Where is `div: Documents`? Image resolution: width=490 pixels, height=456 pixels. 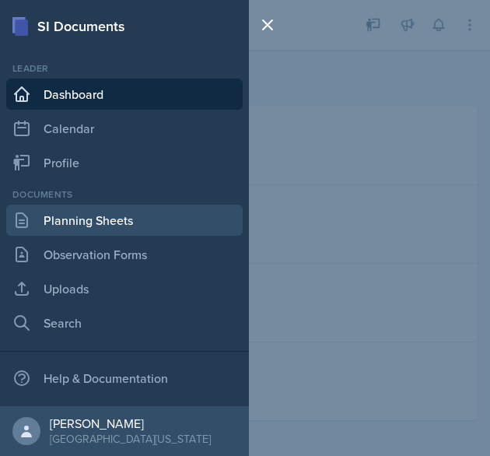 div: Documents is located at coordinates (124, 194).